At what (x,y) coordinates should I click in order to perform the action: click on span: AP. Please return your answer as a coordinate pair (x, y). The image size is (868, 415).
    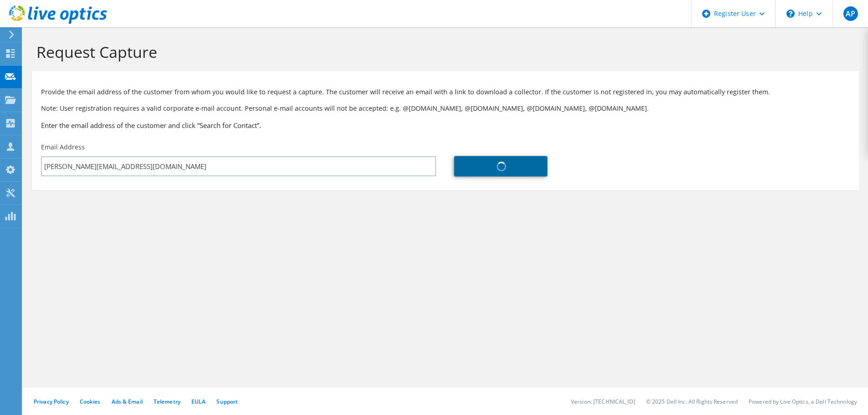
    Looking at the image, I should click on (851, 14).